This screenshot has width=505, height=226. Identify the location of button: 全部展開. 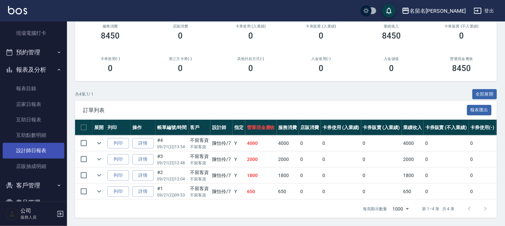
(485, 94).